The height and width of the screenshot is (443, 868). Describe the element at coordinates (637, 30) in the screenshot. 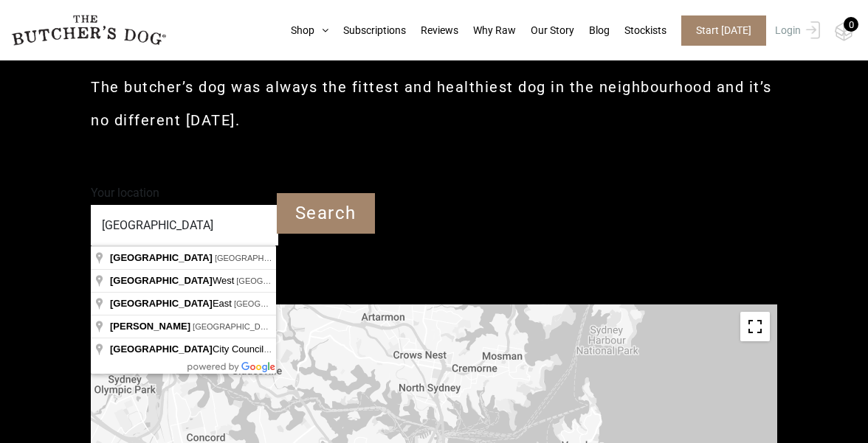

I see `a: Stockists` at that location.